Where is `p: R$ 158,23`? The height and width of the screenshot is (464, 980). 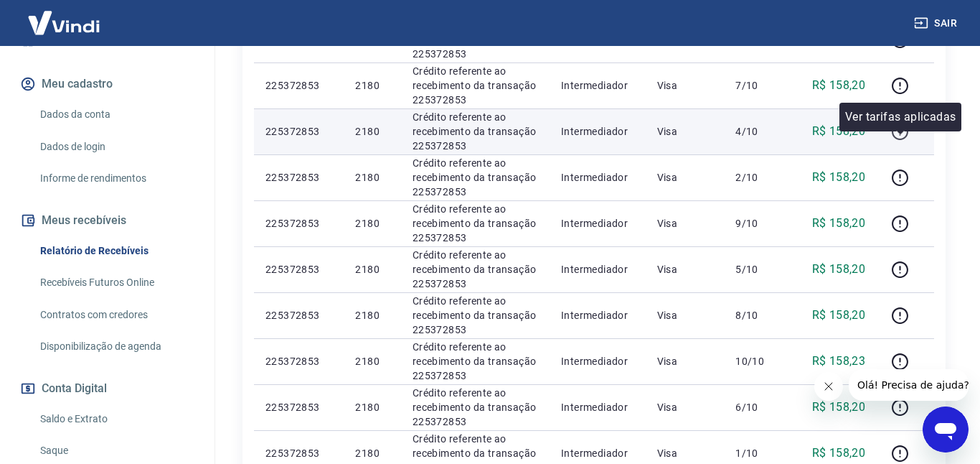 p: R$ 158,23 is located at coordinates (839, 361).